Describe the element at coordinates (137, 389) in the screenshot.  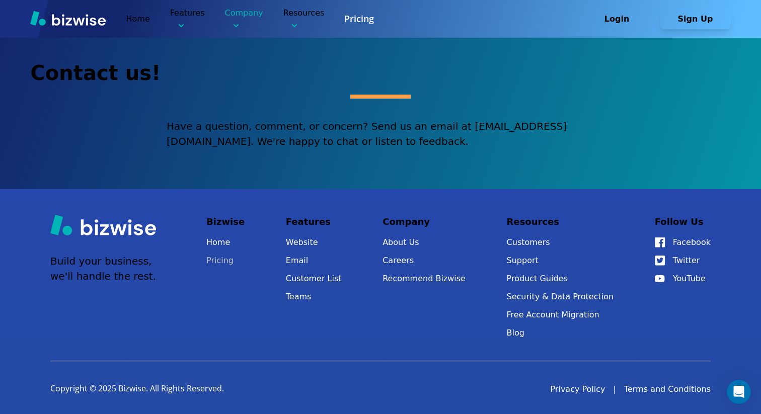
I see `p: Copyright © 2025 Bizwise. All Rights Reserved.` at that location.